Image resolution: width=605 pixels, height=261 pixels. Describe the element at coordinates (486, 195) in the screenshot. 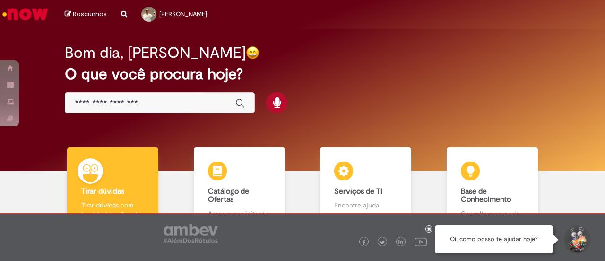

I see `b: Base de Conhecimento` at that location.